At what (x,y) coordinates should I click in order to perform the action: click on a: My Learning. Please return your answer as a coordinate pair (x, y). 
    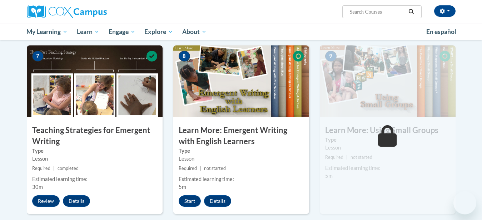
    Looking at the image, I should click on (47, 32).